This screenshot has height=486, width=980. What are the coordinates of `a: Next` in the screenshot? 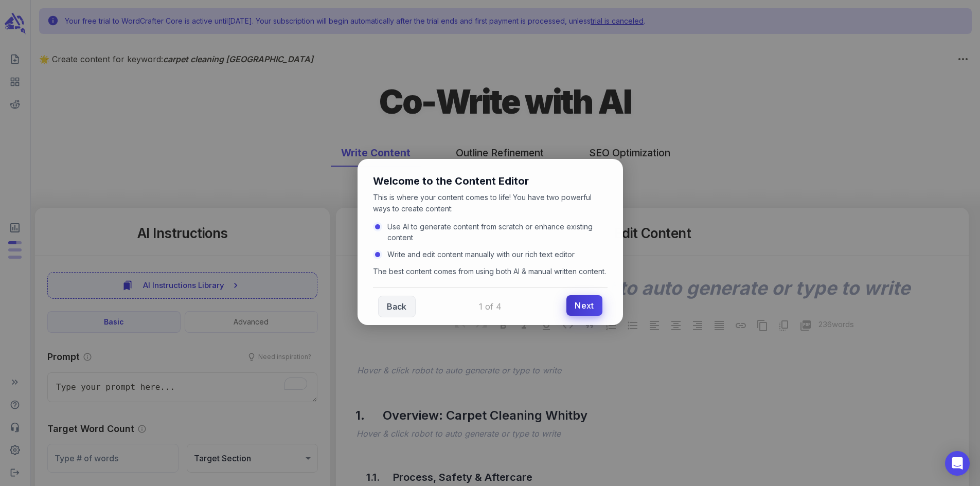 It's located at (583, 306).